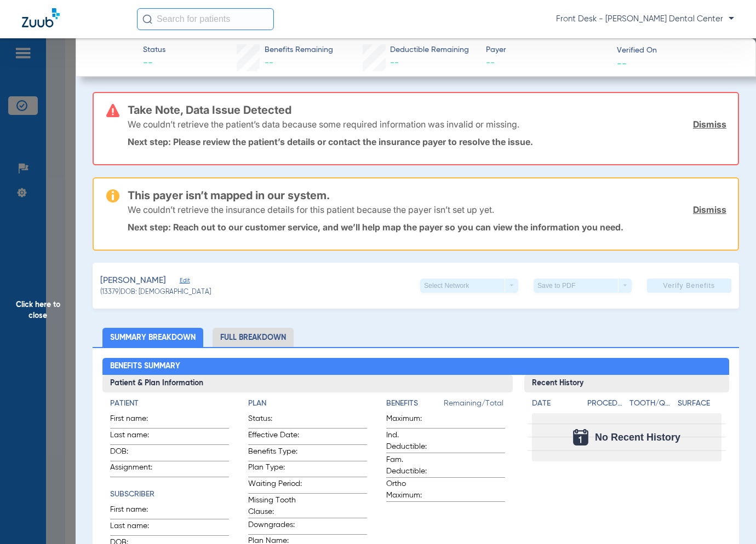  I want to click on img: Zuub Logo, so click(41, 17).